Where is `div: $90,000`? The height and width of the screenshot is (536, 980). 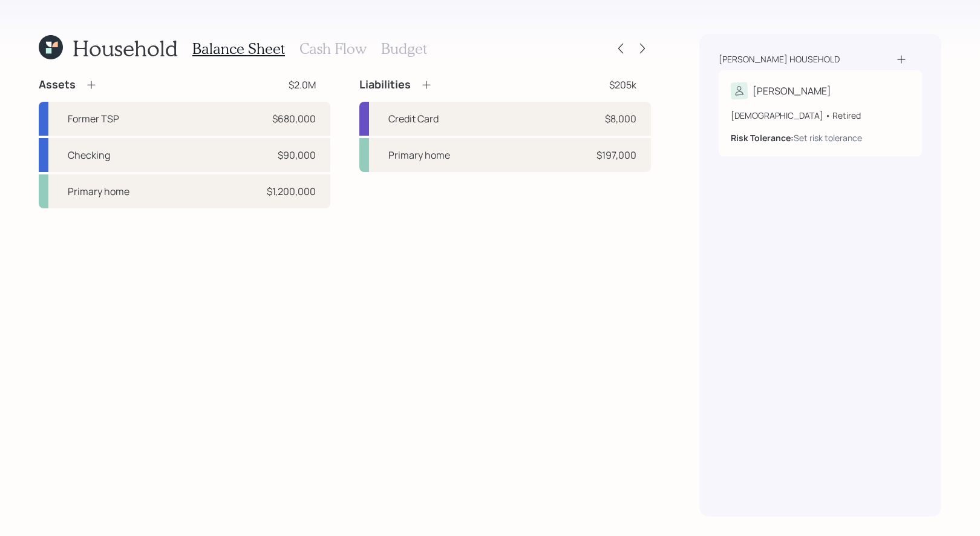 div: $90,000 is located at coordinates (297, 155).